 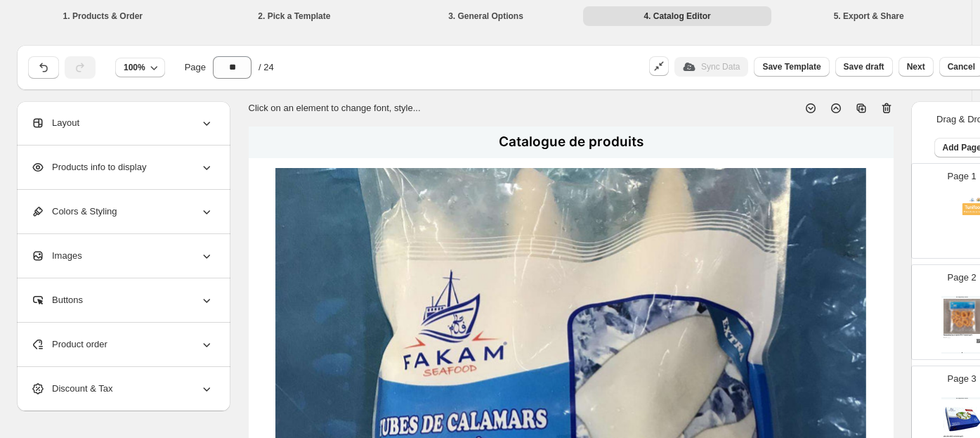 I want to click on span: Products info to display, so click(x=88, y=167).